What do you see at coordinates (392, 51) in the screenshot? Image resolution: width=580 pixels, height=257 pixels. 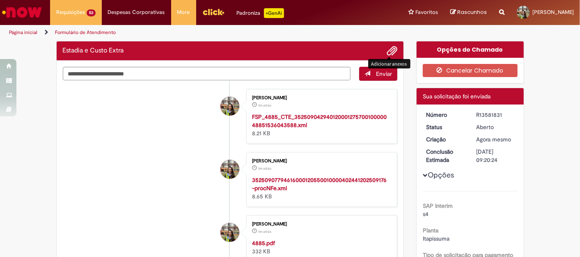 I see `button: Adicionar anexos` at bounding box center [392, 51].